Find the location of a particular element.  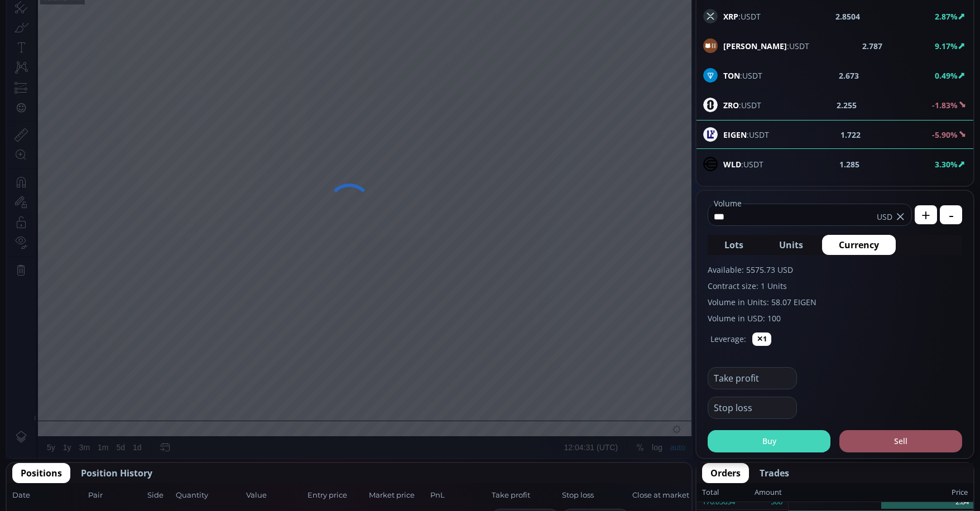

div: Total is located at coordinates (728, 493).